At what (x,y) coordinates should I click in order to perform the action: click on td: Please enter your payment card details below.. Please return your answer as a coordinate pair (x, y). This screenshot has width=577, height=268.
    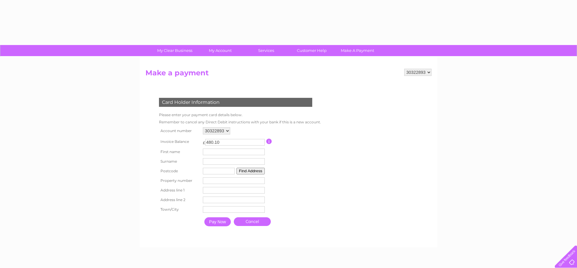
    Looking at the image, I should click on (240, 115).